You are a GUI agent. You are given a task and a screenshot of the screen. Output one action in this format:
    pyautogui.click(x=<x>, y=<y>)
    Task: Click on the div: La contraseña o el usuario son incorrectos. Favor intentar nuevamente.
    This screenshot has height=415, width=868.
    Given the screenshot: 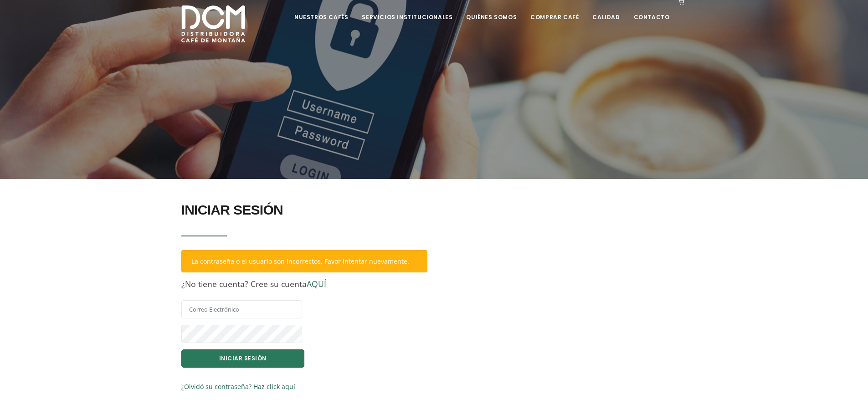 What is the action you would take?
    pyautogui.click(x=304, y=261)
    